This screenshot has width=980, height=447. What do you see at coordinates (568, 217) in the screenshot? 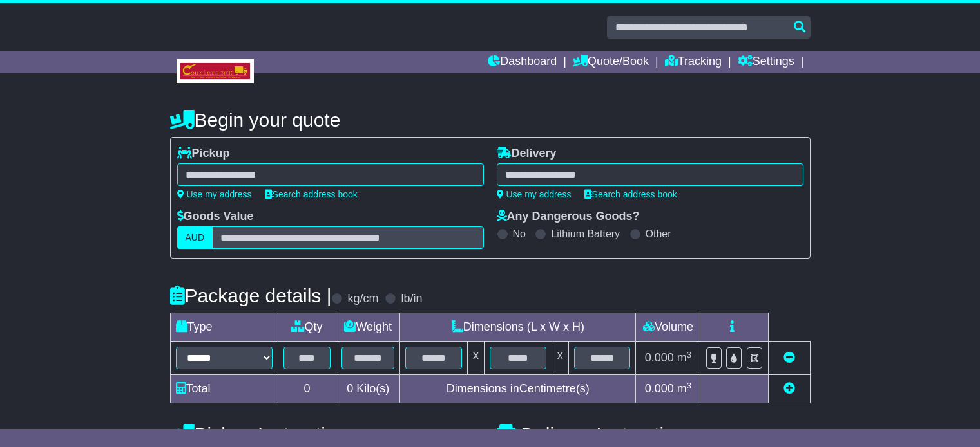
I see `label: Any Dangerous Goods?` at bounding box center [568, 217].